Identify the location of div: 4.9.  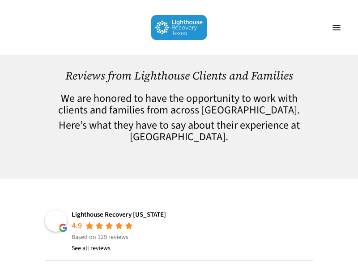
(77, 226).